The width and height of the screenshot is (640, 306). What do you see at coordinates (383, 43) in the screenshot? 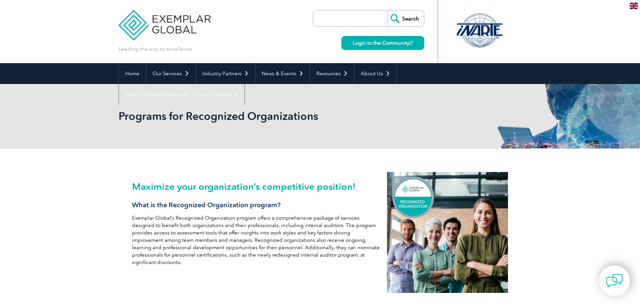
I see `a: Login to the Community` at bounding box center [383, 43].